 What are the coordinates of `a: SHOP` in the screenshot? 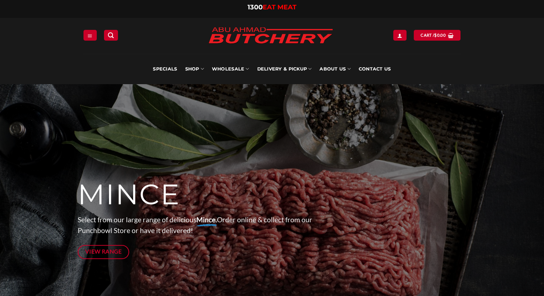 It's located at (195, 69).